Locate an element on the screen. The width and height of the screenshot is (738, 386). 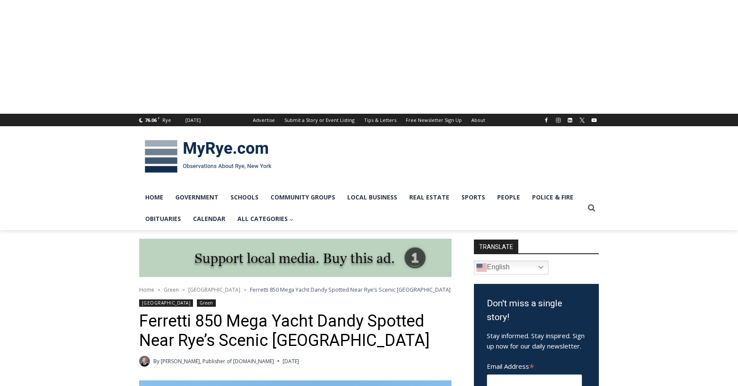
button: View Search Form is located at coordinates (592, 208).